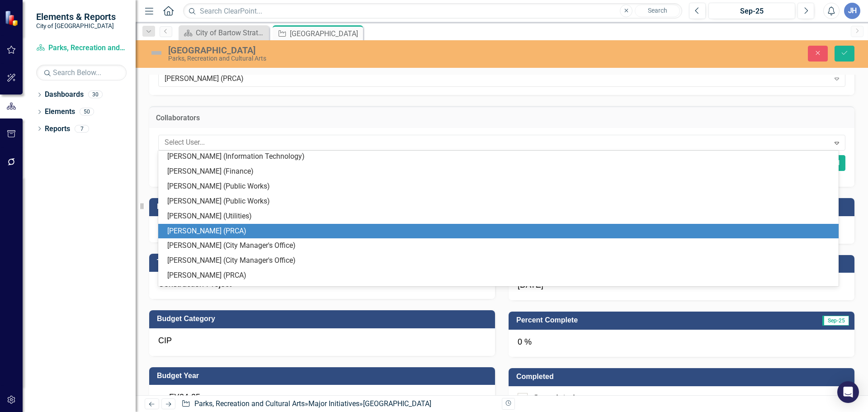  Describe the element at coordinates (231, 32) in the screenshot. I see `div: City of Bartow Strategy and Performance Dashboard` at that location.